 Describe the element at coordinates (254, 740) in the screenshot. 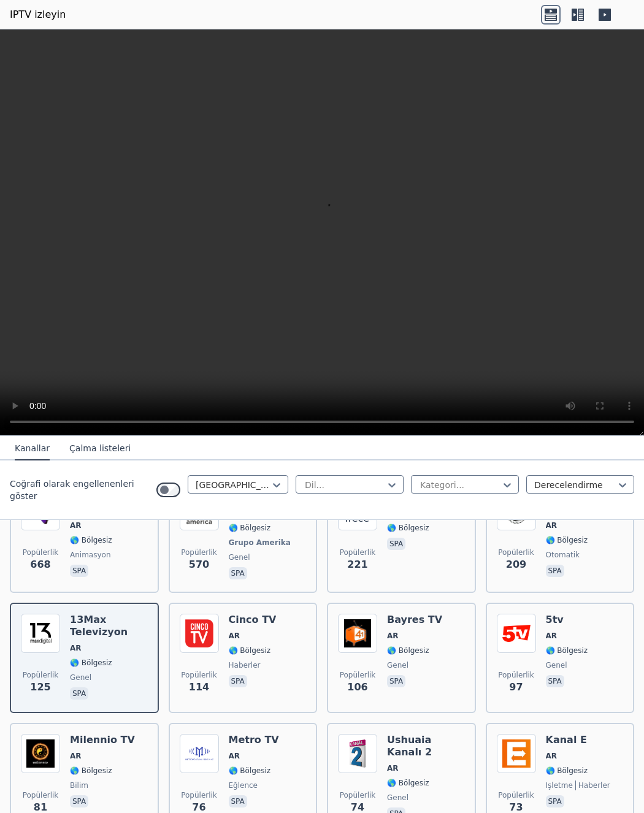

I see `font: Metro TV` at that location.